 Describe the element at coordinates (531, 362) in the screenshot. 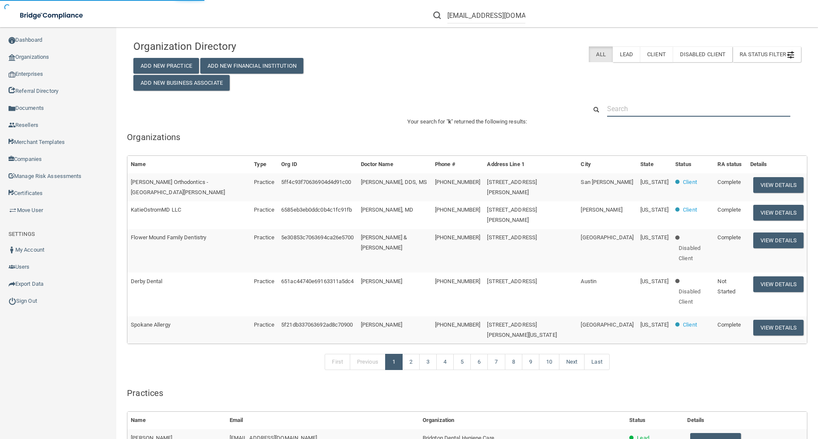

I see `a: 9` at that location.